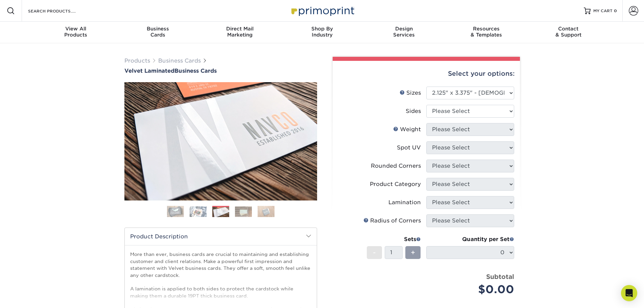 The image size is (644, 308). I want to click on img: Business Cards 02, so click(198, 211).